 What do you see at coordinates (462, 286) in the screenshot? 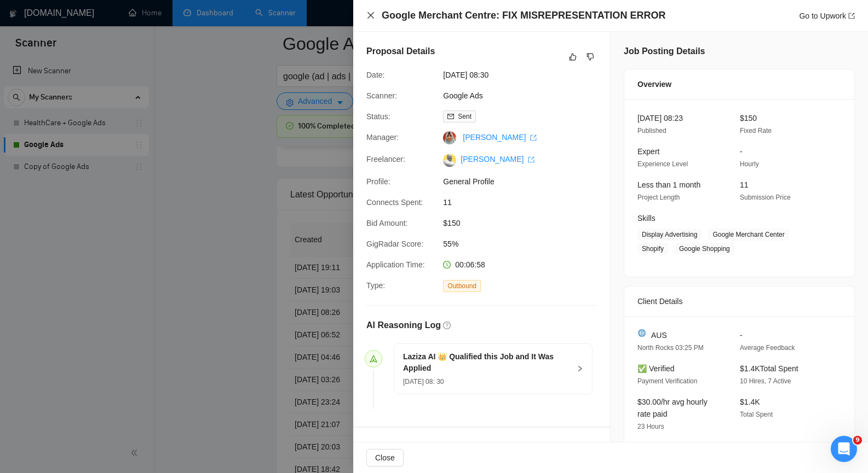
I see `span: Outbound` at bounding box center [462, 286].